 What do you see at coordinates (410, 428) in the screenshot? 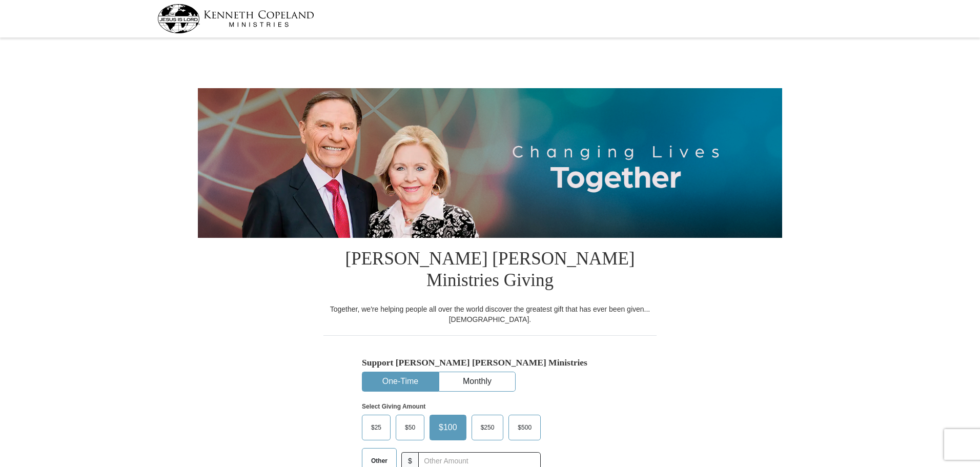
I see `span: $50` at bounding box center [410, 428].